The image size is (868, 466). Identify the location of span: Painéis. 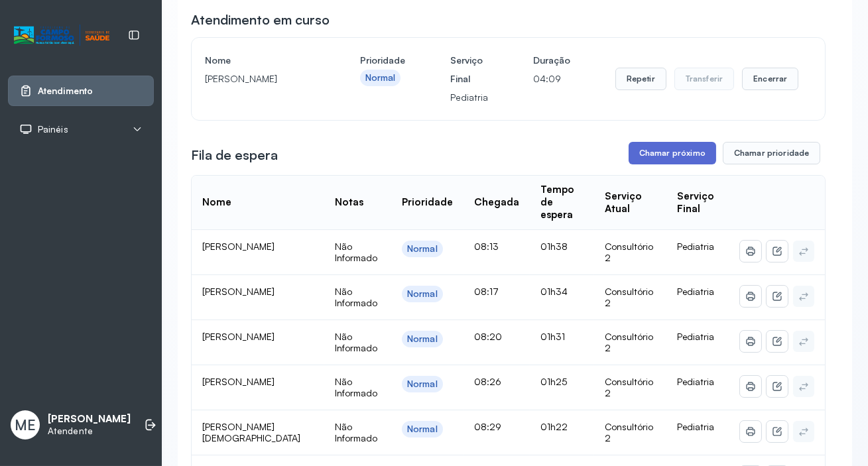
(53, 129).